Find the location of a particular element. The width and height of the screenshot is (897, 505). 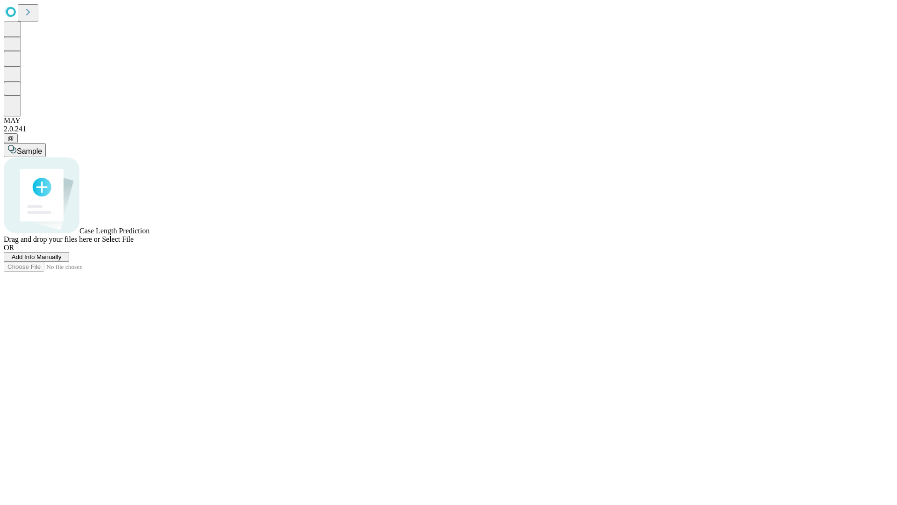

span: Sample is located at coordinates (29, 151).